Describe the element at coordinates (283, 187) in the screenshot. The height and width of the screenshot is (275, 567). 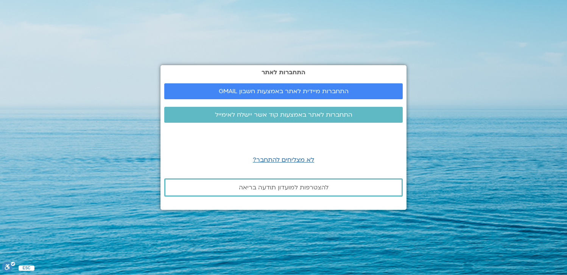
I see `span: להצטרפות למועדון תודעה בריאה` at that location.